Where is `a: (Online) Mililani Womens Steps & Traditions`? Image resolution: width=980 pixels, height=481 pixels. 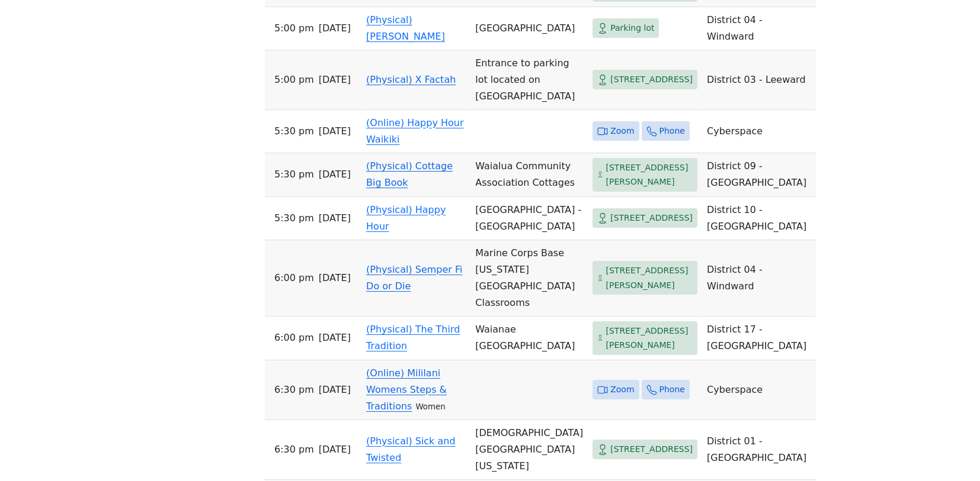 a: (Online) Mililani Womens Steps & Traditions is located at coordinates (407, 389).